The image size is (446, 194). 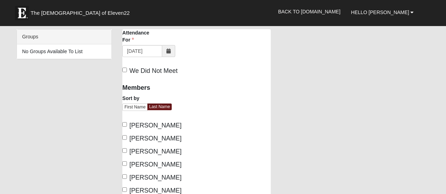 I want to click on h4: Members, so click(x=157, y=88).